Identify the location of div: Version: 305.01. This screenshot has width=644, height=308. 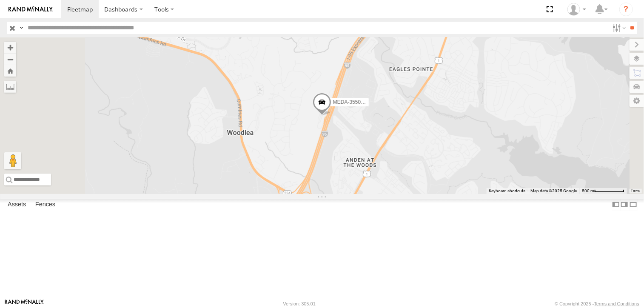
(299, 304).